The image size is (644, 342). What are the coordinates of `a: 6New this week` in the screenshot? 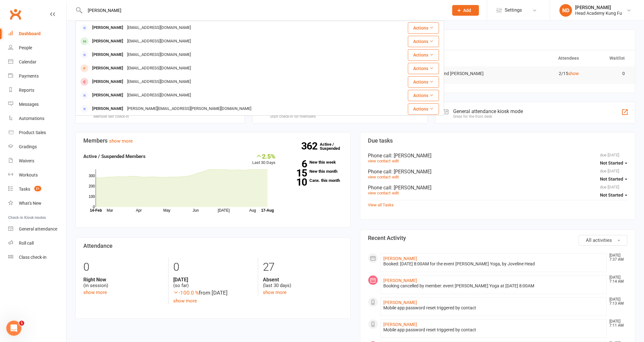 It's located at (314, 162).